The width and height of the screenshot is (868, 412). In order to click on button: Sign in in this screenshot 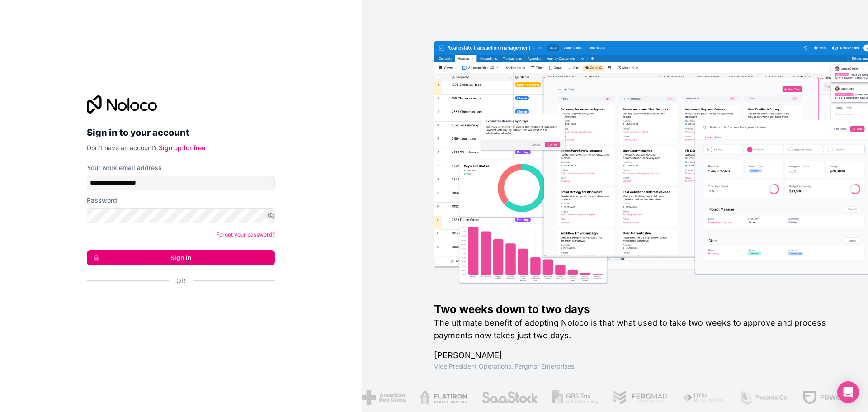, I will do `click(181, 258)`.